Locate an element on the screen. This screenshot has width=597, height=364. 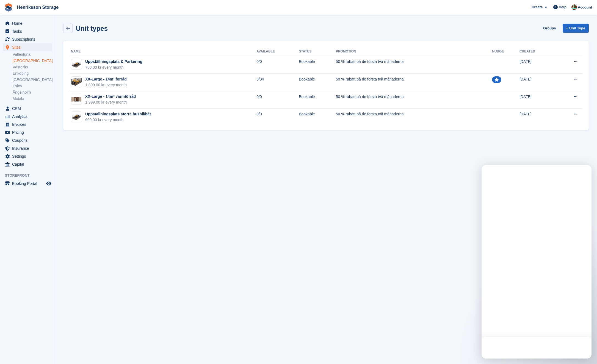
img: Prc%2024.3.jpg is located at coordinates (76, 99).